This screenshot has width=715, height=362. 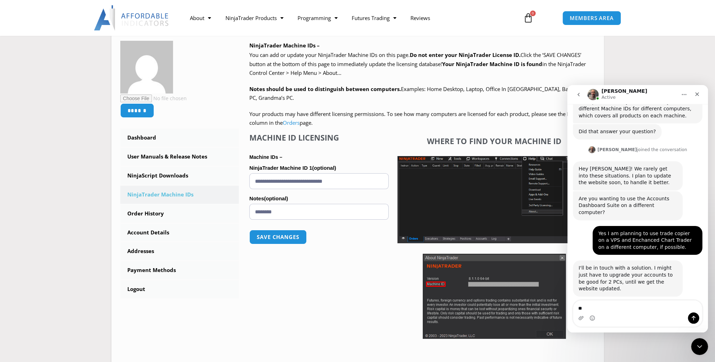 I want to click on a: Order History, so click(x=180, y=214).